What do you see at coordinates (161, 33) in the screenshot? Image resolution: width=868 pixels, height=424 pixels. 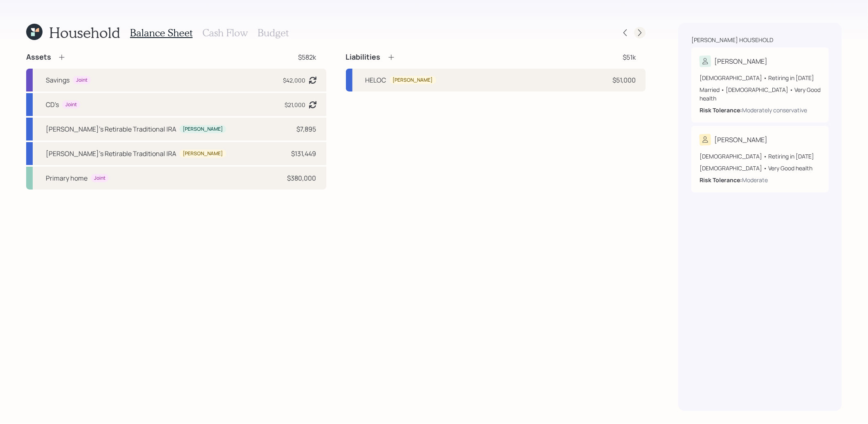 I see `h3: Balance Sheet` at bounding box center [161, 33].